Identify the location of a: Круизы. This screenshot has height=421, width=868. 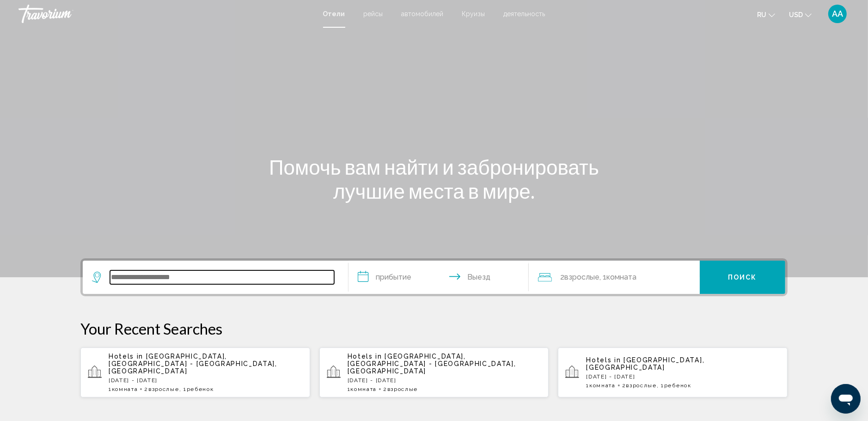
(474, 14).